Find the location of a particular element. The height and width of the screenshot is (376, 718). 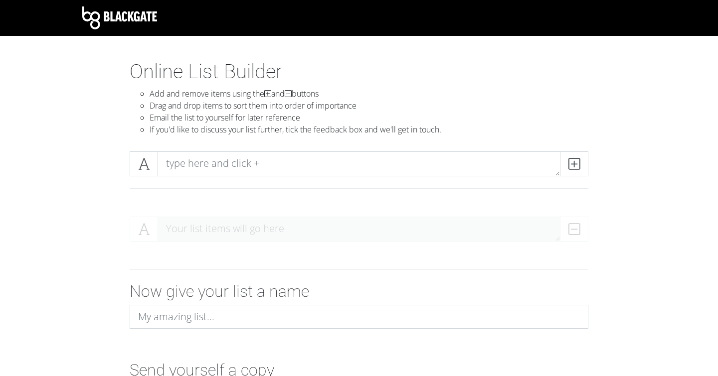

li: If you'd like to discuss your list further, tick the feedback box and we'll get in touch. is located at coordinates (369, 130).